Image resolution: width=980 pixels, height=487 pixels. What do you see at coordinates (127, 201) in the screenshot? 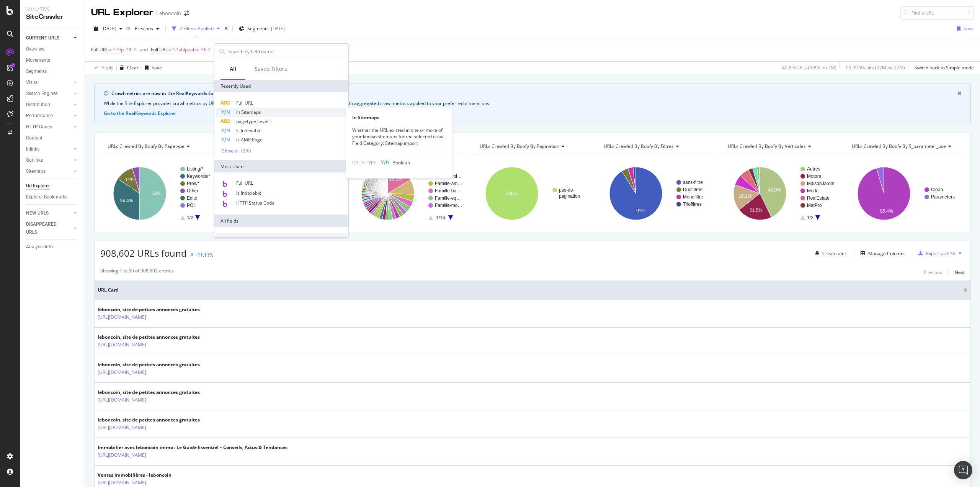
I see `text: 34.4%` at bounding box center [127, 201].